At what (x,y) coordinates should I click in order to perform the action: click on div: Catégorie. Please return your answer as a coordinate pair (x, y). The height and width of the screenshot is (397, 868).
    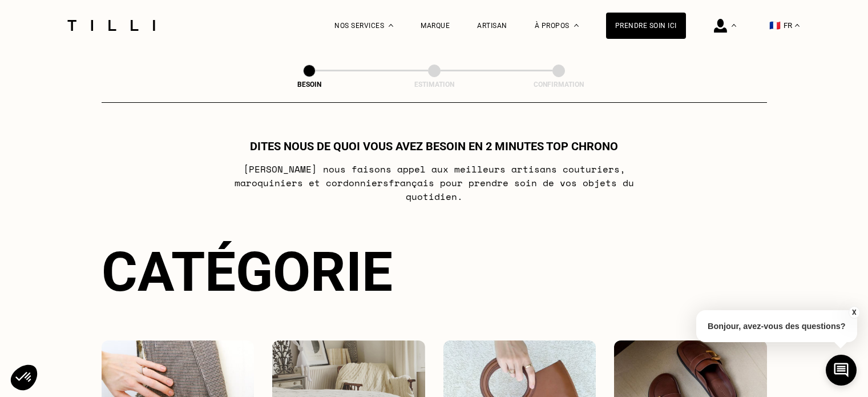
    Looking at the image, I should click on (434, 272).